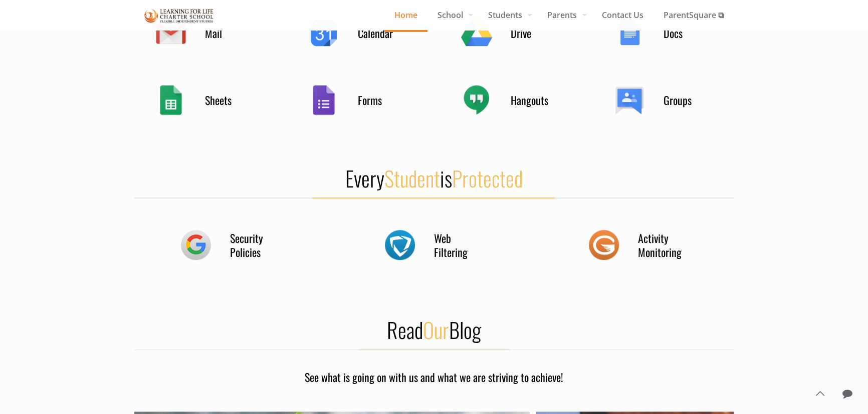 Image resolution: width=868 pixels, height=414 pixels. Describe the element at coordinates (255, 245) in the screenshot. I see `h4: Security Policies` at that location.